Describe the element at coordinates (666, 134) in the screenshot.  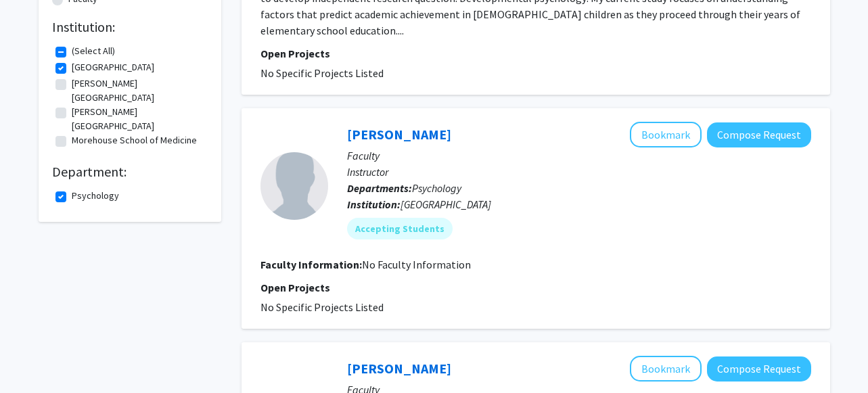
I see `button: Add Lidia Quinones to Bookmarks` at that location.